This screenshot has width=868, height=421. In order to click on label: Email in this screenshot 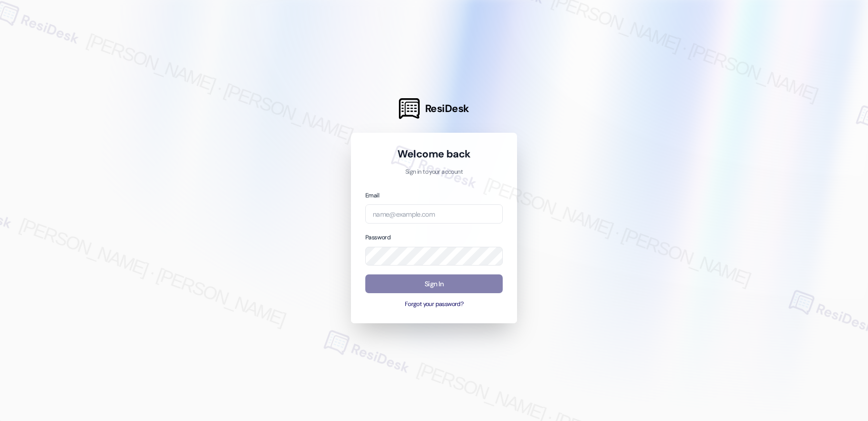, I will do `click(372, 196)`.